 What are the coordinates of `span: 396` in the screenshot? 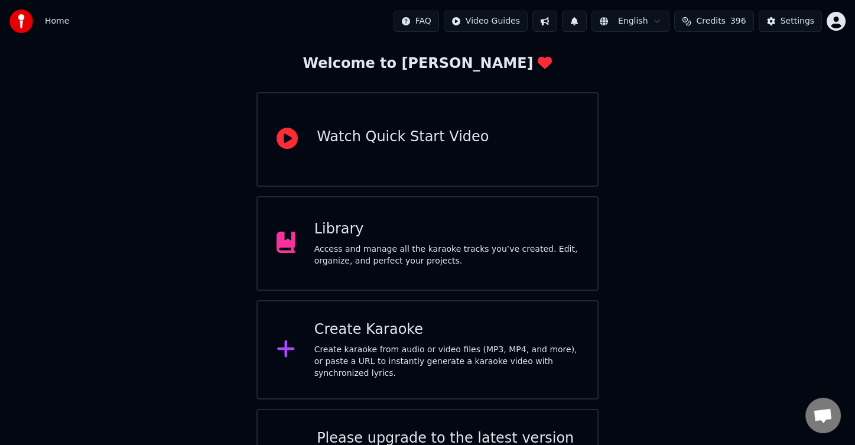 It's located at (738, 21).